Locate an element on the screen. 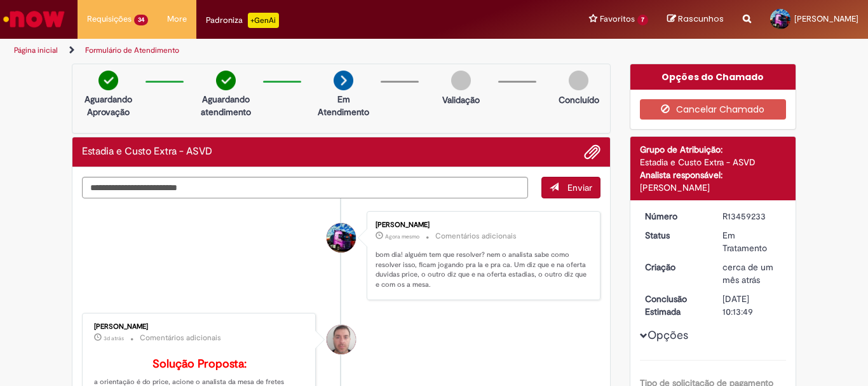  span: Agora mesmo is located at coordinates (402, 237).